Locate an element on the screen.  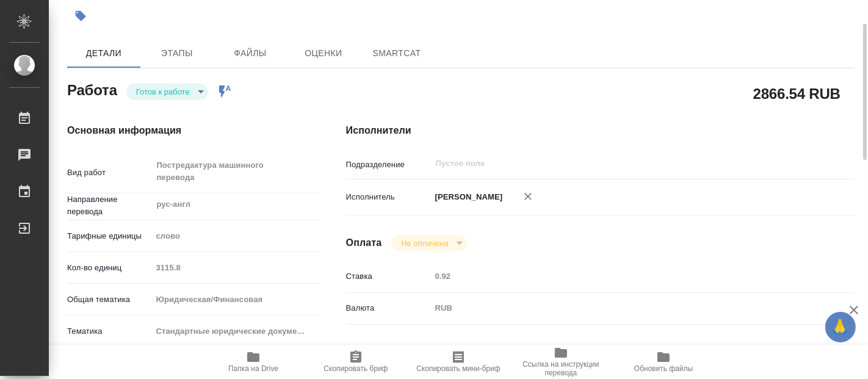
h4: Исполнители is located at coordinates (600, 131).